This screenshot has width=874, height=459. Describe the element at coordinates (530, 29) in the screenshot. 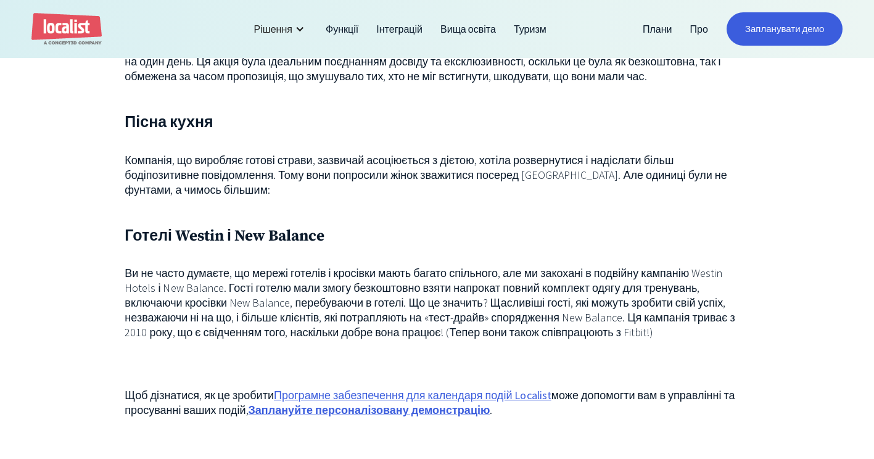

I see `a: Туризм` at that location.